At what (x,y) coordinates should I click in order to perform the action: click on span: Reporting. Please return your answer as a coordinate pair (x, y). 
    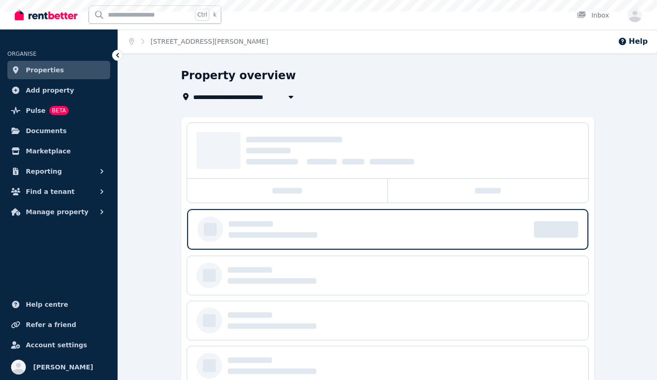
    Looking at the image, I should click on (44, 171).